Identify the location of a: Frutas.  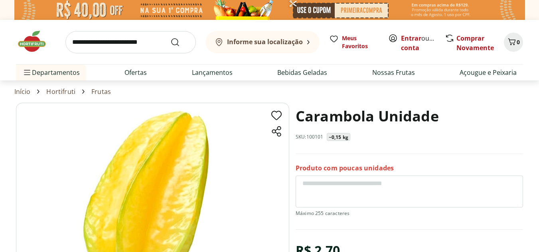
(101, 92).